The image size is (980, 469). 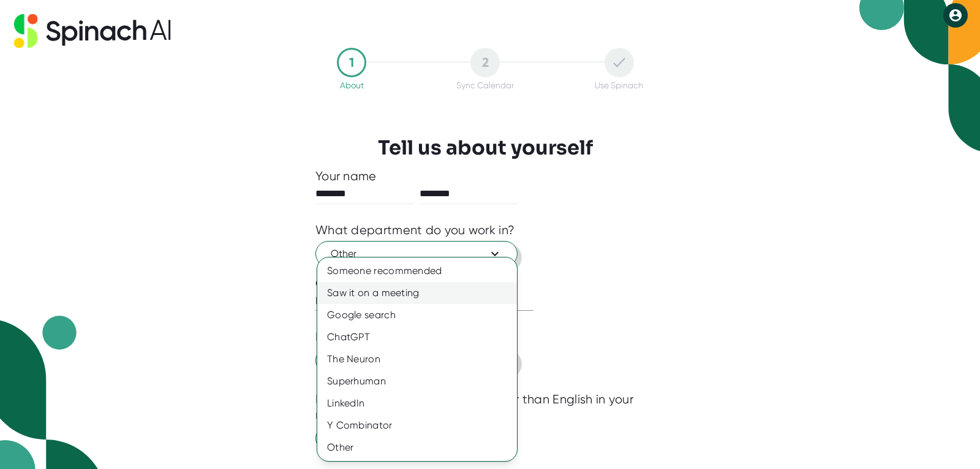 I want to click on div: The Neuron, so click(x=417, y=359).